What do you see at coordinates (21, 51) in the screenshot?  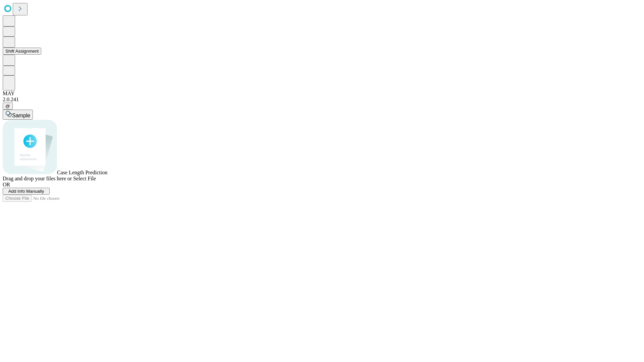 I see `button: Shift Assignment` at bounding box center [21, 51].